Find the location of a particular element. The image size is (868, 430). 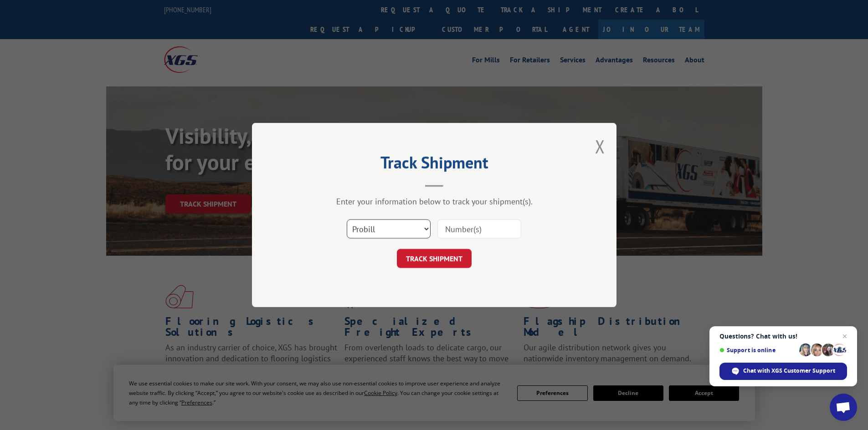

h2: Track Shipment is located at coordinates (434, 165).